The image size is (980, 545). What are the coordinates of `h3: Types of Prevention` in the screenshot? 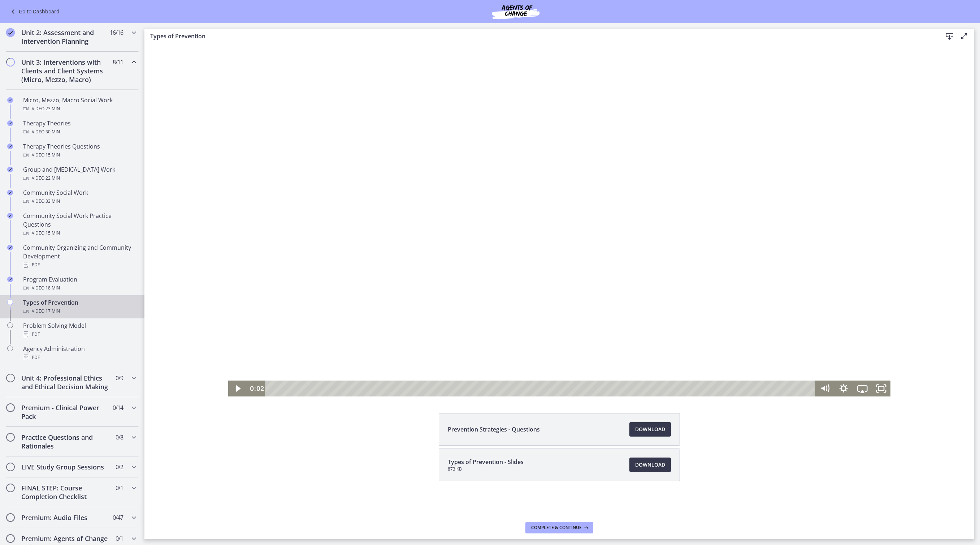 It's located at (540, 36).